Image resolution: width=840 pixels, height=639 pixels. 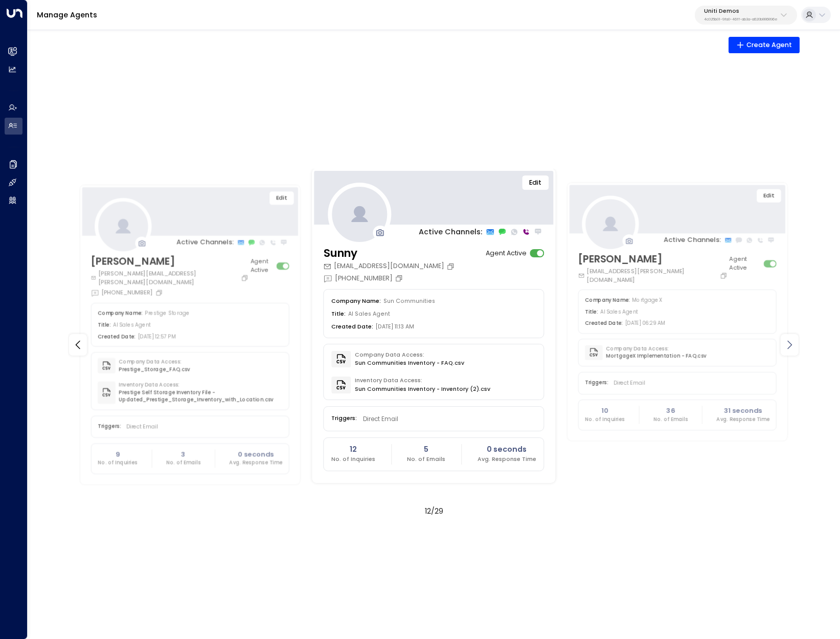 I want to click on span: 12, so click(x=428, y=511).